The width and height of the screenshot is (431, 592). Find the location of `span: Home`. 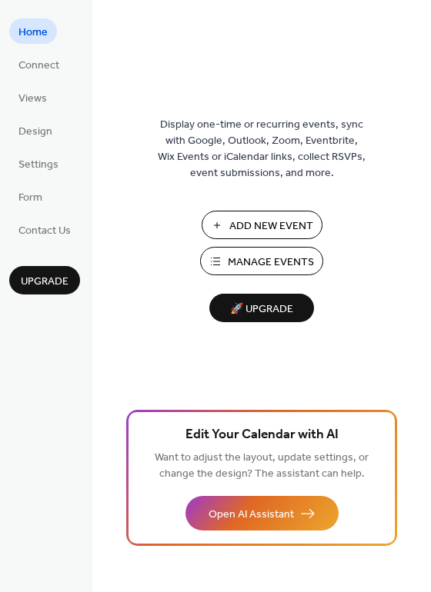

span: Home is located at coordinates (33, 32).